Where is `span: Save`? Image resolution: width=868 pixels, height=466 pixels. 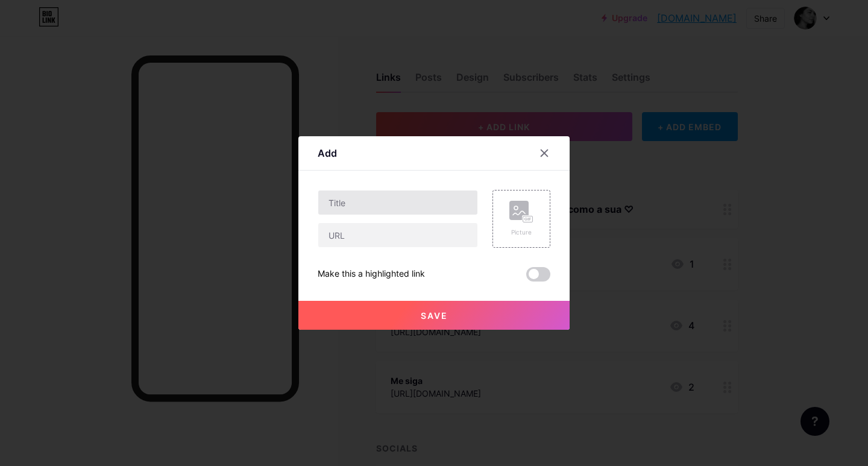 span: Save is located at coordinates (434, 315).